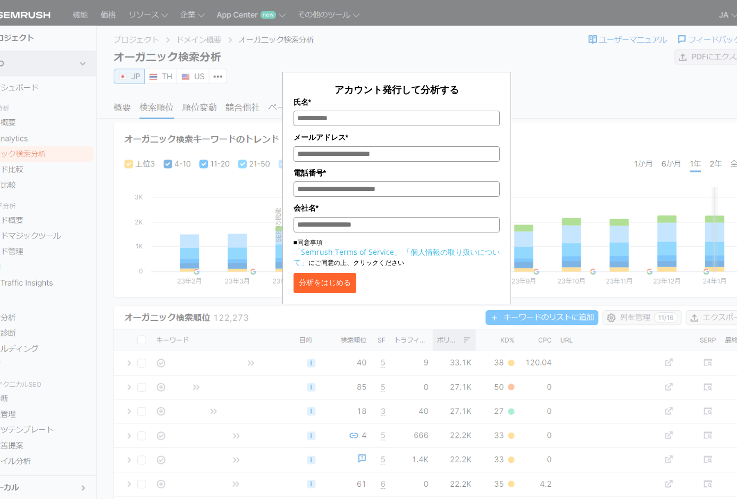  Describe the element at coordinates (397, 137) in the screenshot. I see `label: メールアドレス*` at that location.